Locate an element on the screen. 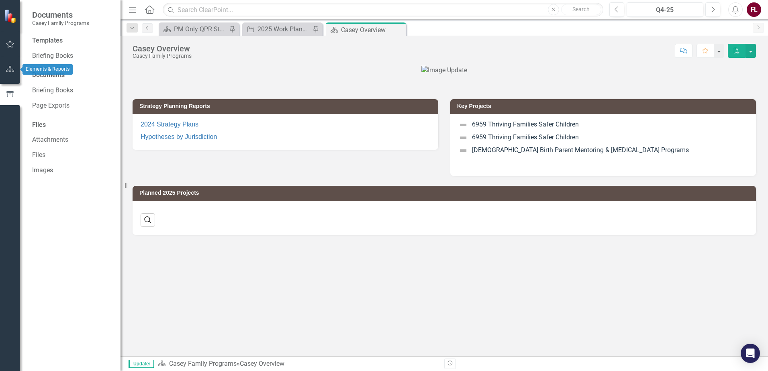  div: PM Only QPR Status Report is located at coordinates (200, 29).